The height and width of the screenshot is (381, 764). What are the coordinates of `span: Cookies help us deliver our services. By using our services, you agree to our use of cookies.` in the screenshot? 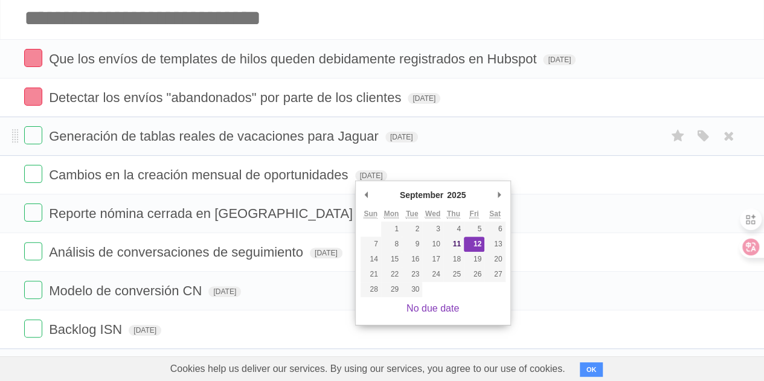 It's located at (368, 369).